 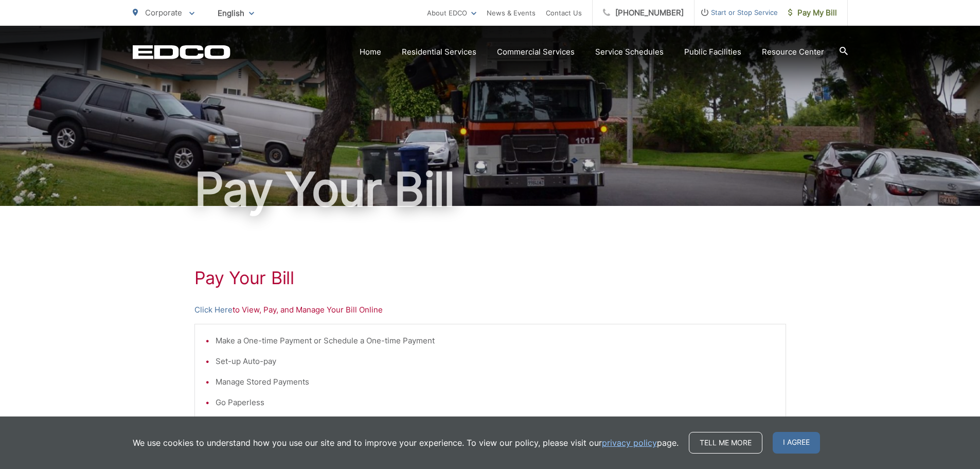 What do you see at coordinates (370, 52) in the screenshot?
I see `a: Home` at bounding box center [370, 52].